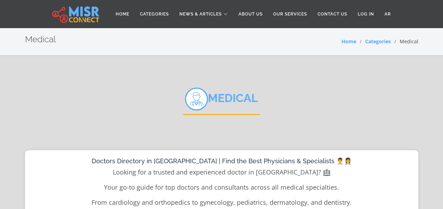 Image resolution: width=443 pixels, height=209 pixels. Describe the element at coordinates (404, 41) in the screenshot. I see `li: Medical` at that location.